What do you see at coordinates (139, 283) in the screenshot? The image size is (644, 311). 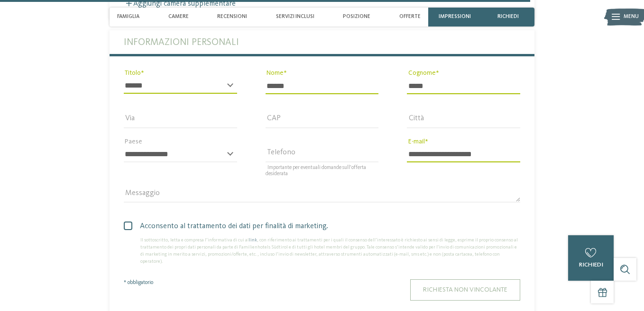 I see `span: * obbligatorio` at bounding box center [139, 283].